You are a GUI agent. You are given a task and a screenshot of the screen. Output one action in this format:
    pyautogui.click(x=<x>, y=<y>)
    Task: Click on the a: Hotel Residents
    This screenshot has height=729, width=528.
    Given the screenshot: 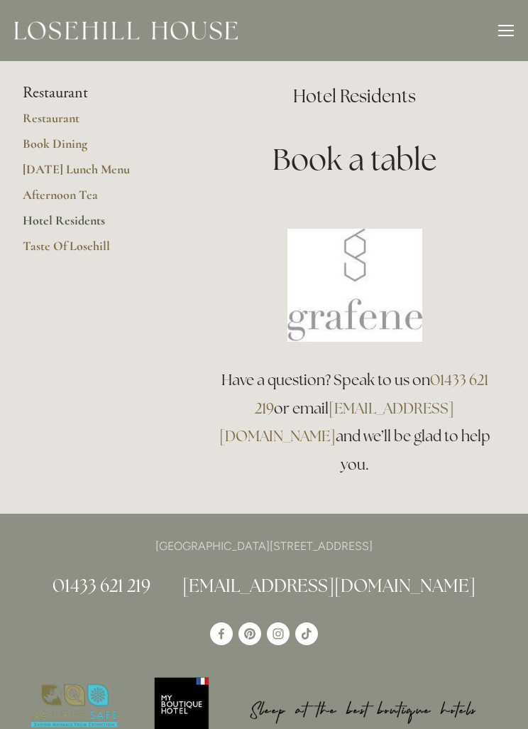 What is the action you would take?
    pyautogui.click(x=90, y=225)
    